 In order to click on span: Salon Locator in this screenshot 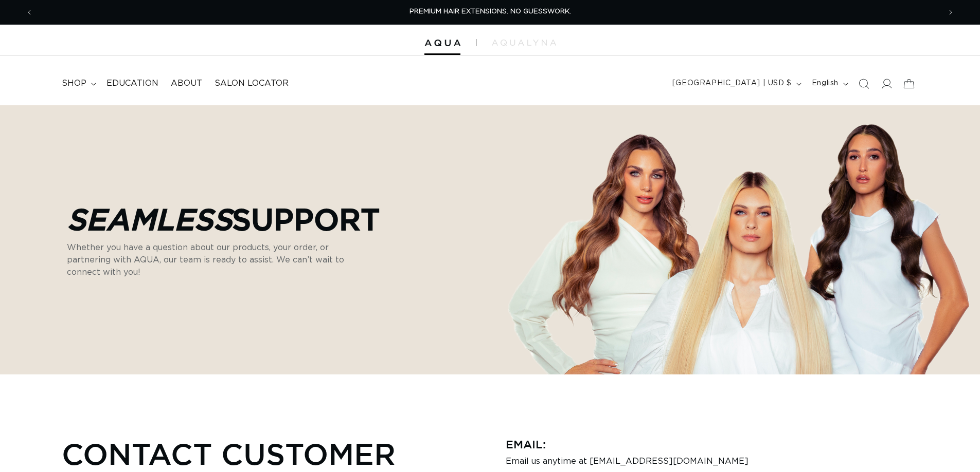, I will do `click(251, 83)`.